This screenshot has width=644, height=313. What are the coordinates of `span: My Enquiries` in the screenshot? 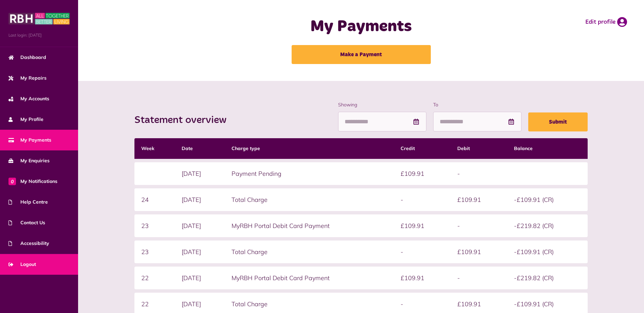 It's located at (29, 161).